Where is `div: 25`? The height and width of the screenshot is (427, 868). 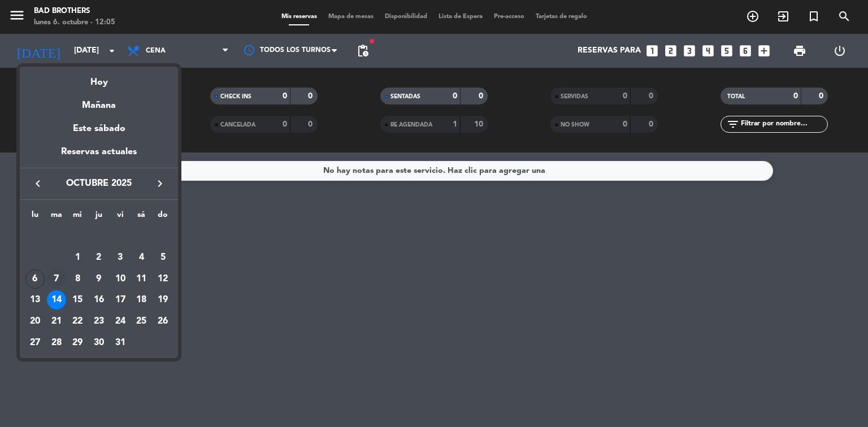 div: 25 is located at coordinates (142, 321).